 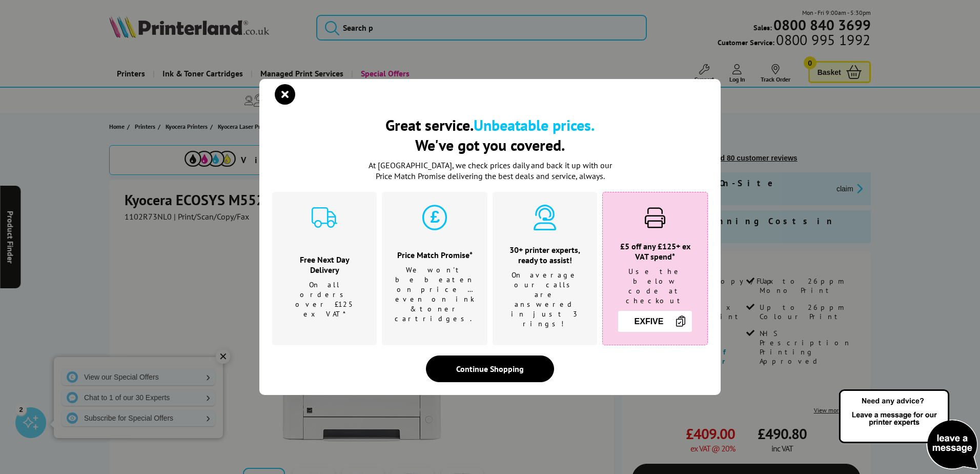 What do you see at coordinates (325, 218) in the screenshot?
I see `img: delivery-cyan.svg` at bounding box center [325, 218].